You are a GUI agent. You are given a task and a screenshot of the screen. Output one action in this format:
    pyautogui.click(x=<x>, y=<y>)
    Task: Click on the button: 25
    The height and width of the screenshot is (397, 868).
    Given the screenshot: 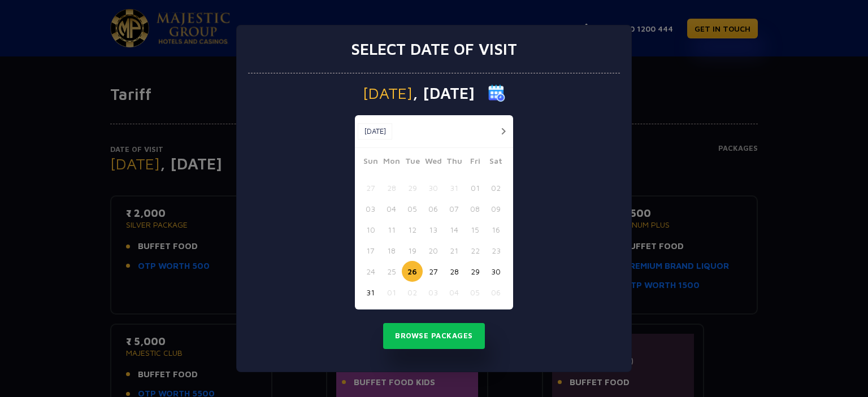 What is the action you would take?
    pyautogui.click(x=391, y=271)
    